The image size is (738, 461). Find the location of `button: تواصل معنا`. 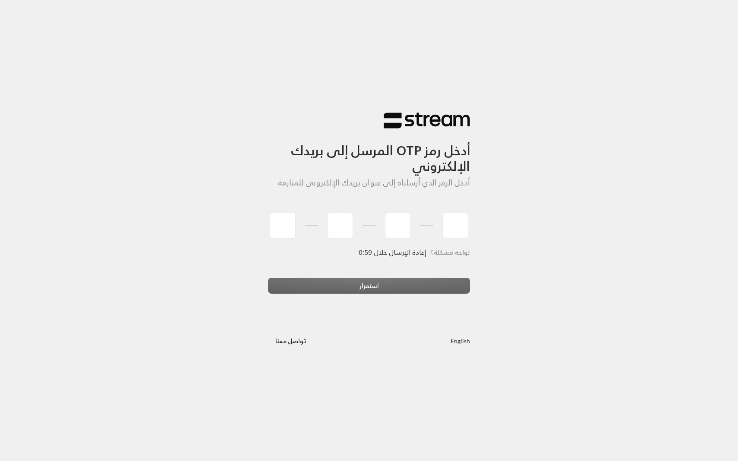

button: تواصل معنا is located at coordinates (290, 341).